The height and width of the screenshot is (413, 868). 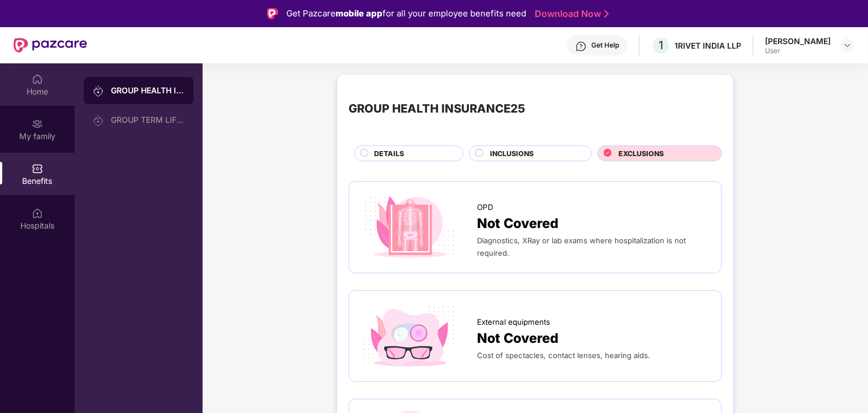 I want to click on img: svg+xml;base64,PHN2ZyBpZD0iSGVscC0zMngzMiIgeG1sbnM9Imh0dHA6Ly93d3cudzMub3JnLzIwMDAvc3ZnIiB3aWR0aD..., so click(x=581, y=47).